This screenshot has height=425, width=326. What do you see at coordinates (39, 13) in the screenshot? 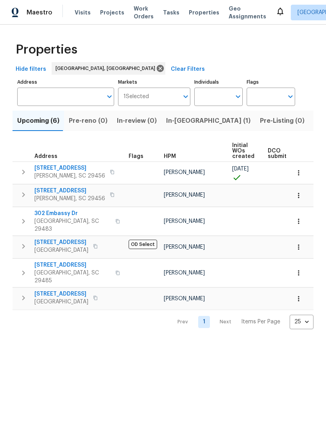
I see `span: Maestro` at bounding box center [39, 13].